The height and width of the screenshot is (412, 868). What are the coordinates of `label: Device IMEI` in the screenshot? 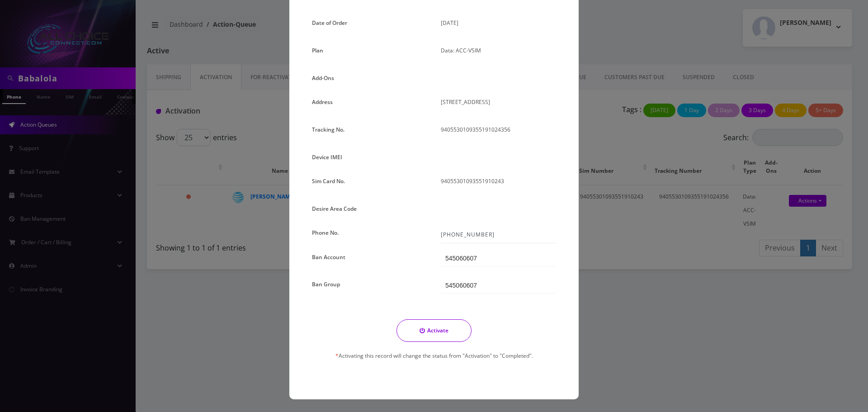 It's located at (327, 157).